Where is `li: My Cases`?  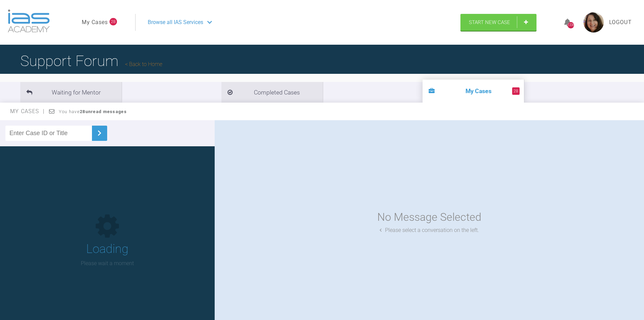
li: My Cases is located at coordinates (474, 91).